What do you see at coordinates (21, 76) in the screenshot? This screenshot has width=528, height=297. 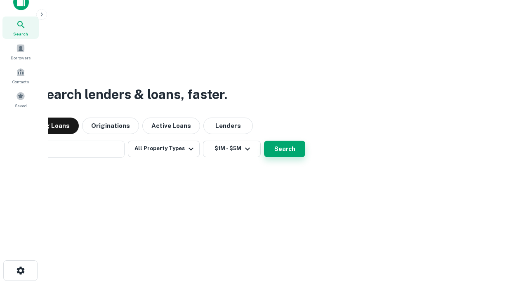 I see `div: Contacts` at bounding box center [21, 76].